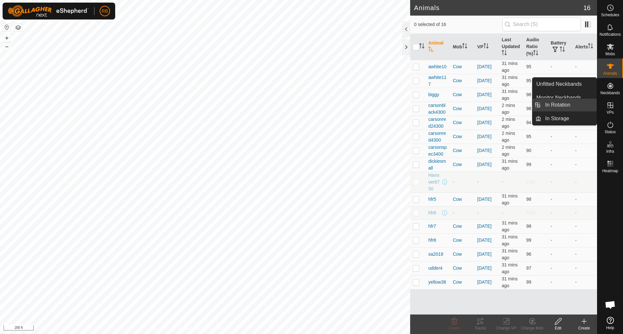 This screenshot has height=334, width=623. Describe the element at coordinates (569, 105) in the screenshot. I see `a: In Rotation` at that location.